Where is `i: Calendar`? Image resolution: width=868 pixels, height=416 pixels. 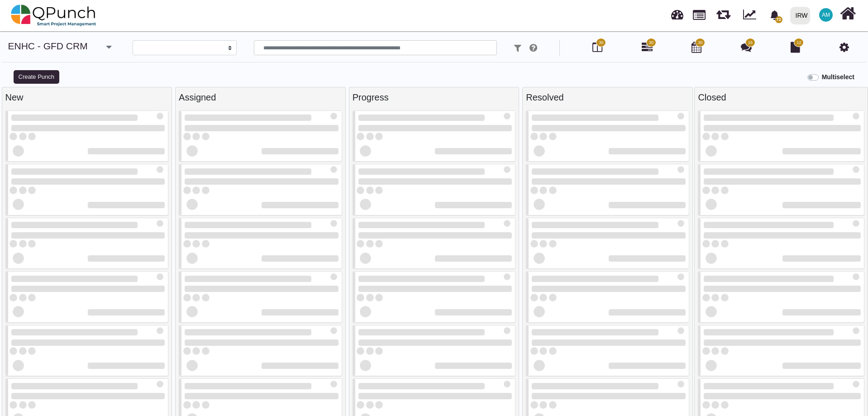 i: Calendar is located at coordinates (696, 47).